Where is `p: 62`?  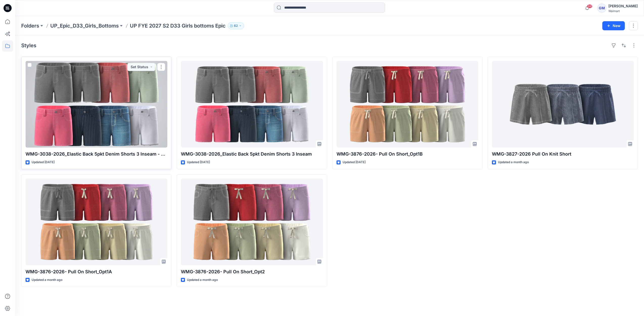
p: 62 is located at coordinates (236, 26).